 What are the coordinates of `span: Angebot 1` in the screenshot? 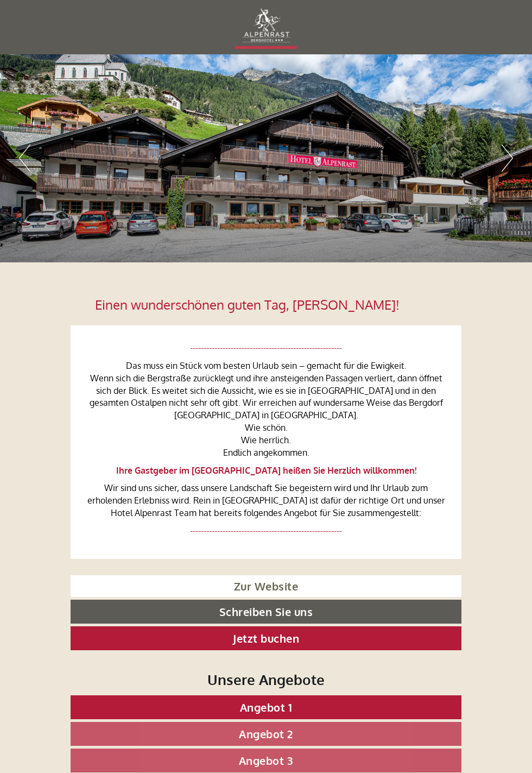 It's located at (266, 707).